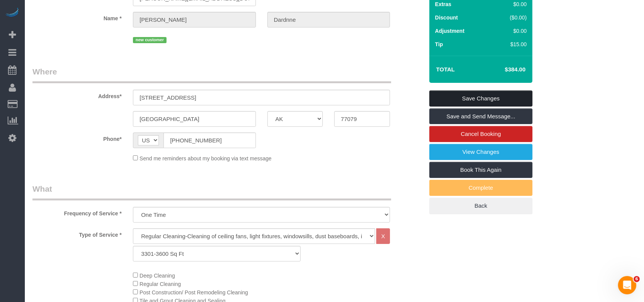 The image size is (644, 302). I want to click on a: Save Changes, so click(481, 98).